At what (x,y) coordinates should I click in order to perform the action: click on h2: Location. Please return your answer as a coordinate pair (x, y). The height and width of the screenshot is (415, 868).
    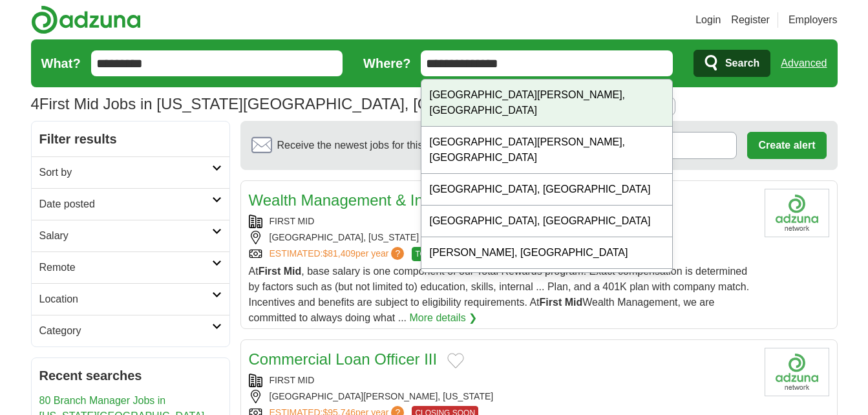
    Looking at the image, I should click on (125, 300).